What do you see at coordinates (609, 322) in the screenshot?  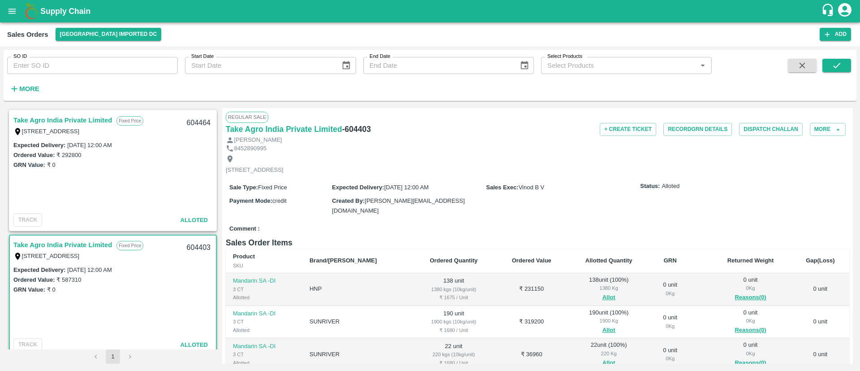 I see `div: 190 unit ( 100 %)` at bounding box center [609, 322].